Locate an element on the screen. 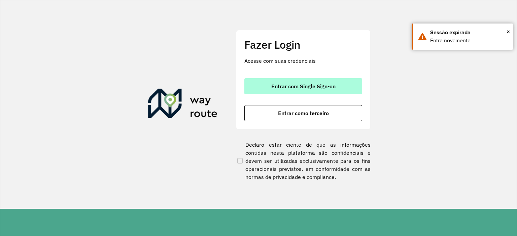  div: Sessão expirada is located at coordinates (469, 33).